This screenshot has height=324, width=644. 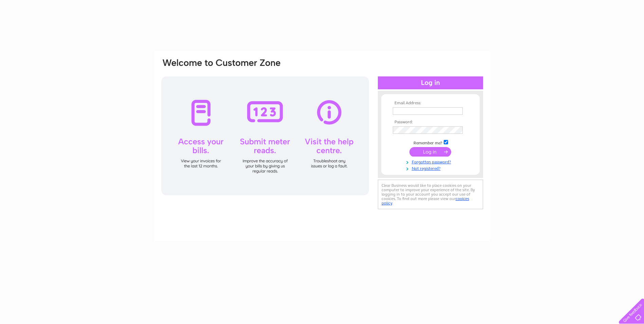 I want to click on a: cookies policy, so click(x=425, y=201).